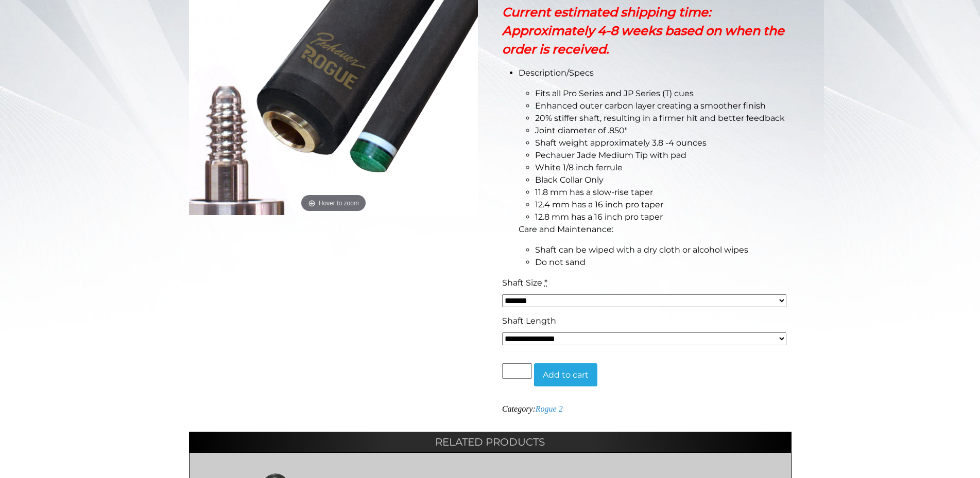  I want to click on abbr: required, so click(546, 282).